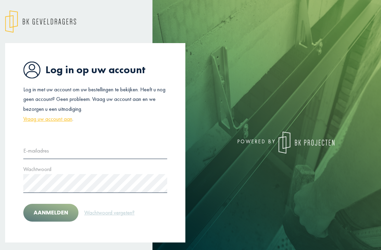 This screenshot has height=250, width=381. Describe the element at coordinates (95, 70) in the screenshot. I see `h1: Log in op uw account` at that location.